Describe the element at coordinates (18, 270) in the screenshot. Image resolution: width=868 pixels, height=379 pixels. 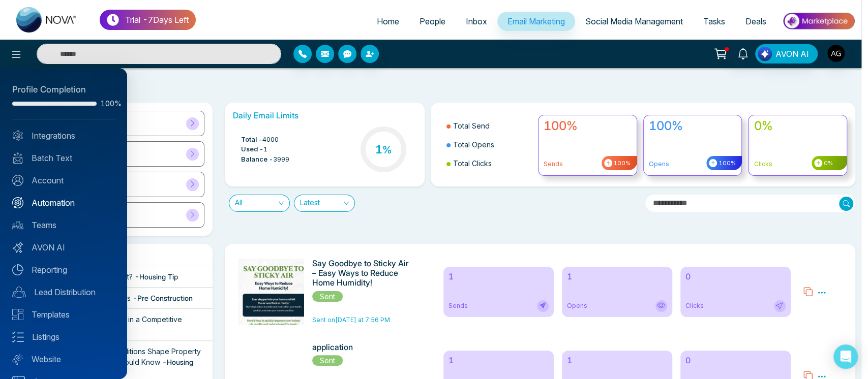
I see `img: Reporting.svg` at that location.